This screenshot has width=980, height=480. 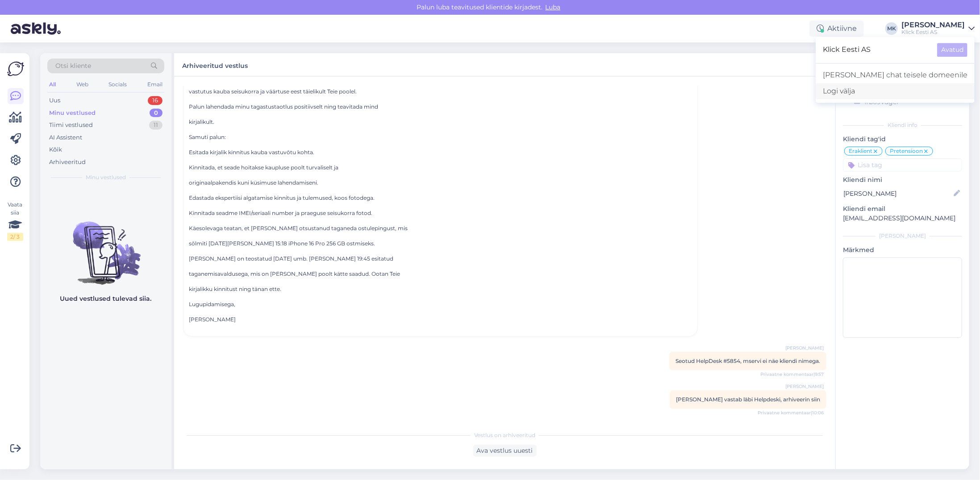 I want to click on div: Arhiveeritud, so click(x=68, y=162).